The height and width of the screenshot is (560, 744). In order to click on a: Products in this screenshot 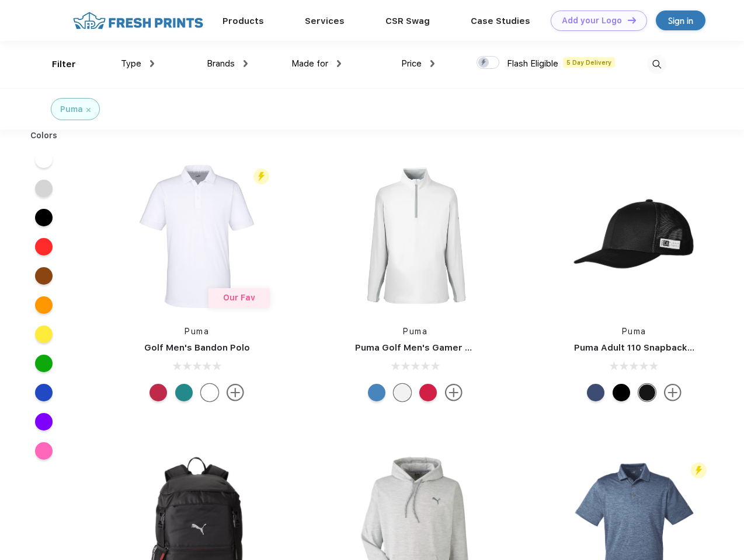, I will do `click(243, 21)`.